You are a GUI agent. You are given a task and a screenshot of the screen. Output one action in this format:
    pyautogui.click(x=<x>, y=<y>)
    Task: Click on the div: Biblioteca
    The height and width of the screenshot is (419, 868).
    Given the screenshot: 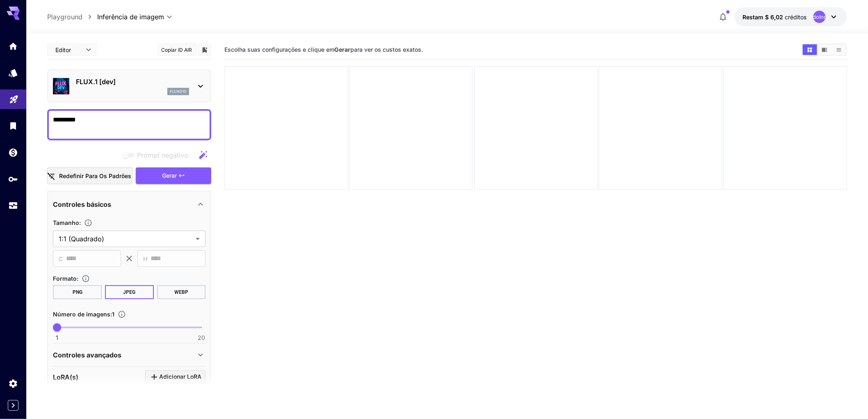 What is the action you would take?
    pyautogui.click(x=13, y=126)
    